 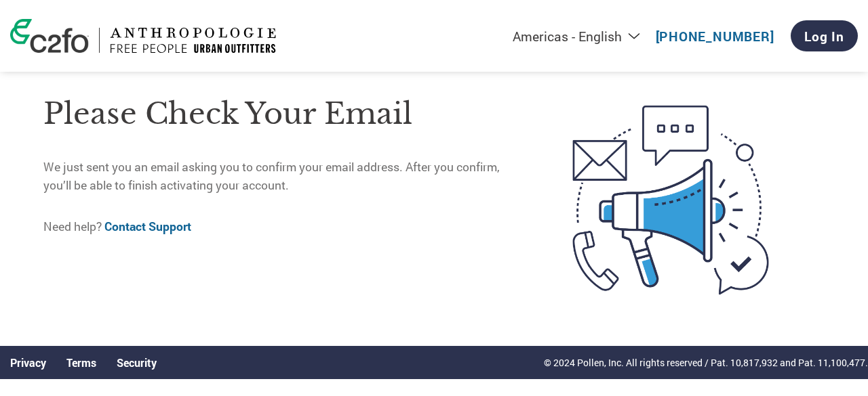 I want to click on img: Urban Outfitters, so click(x=193, y=40).